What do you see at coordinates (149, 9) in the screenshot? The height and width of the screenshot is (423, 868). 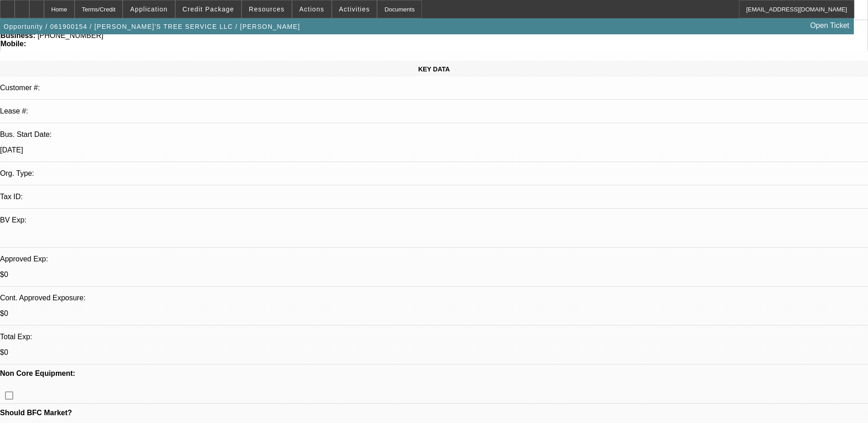 I see `span: Application` at bounding box center [149, 9].